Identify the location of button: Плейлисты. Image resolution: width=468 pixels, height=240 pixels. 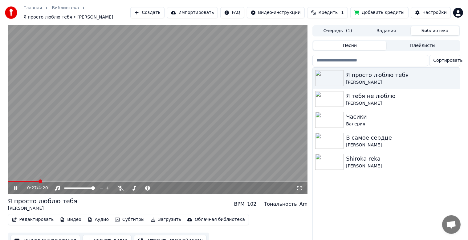
(423, 45).